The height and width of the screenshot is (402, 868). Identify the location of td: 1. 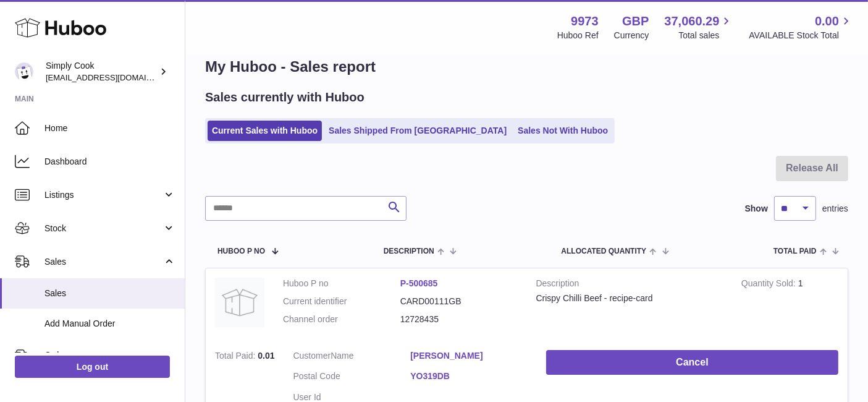
(789, 304).